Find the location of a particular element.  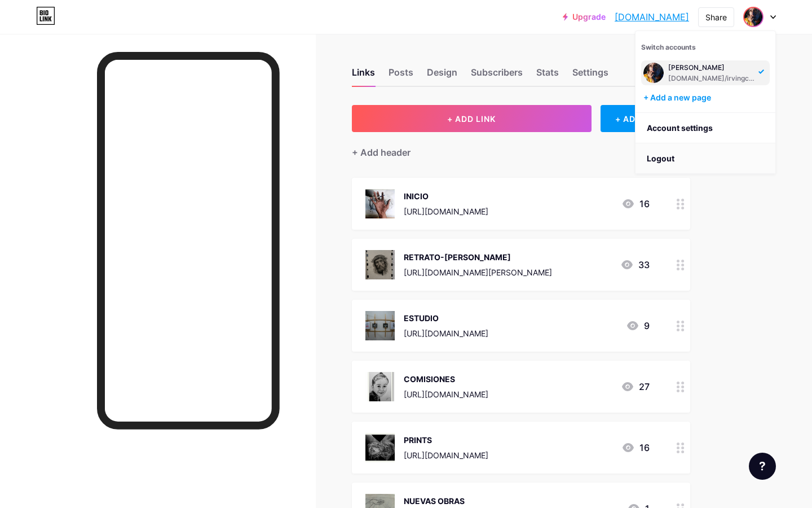

li: Logout is located at coordinates (706, 159).